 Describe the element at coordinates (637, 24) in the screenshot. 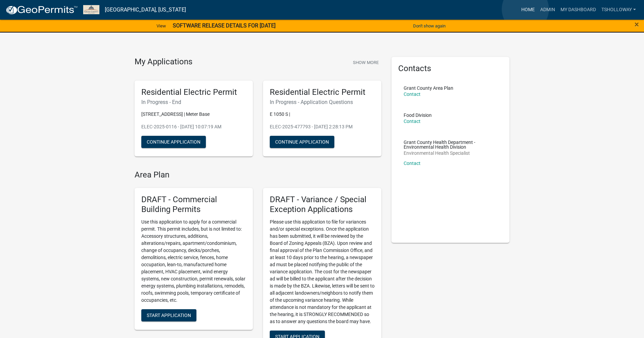

I see `button: Close` at that location.